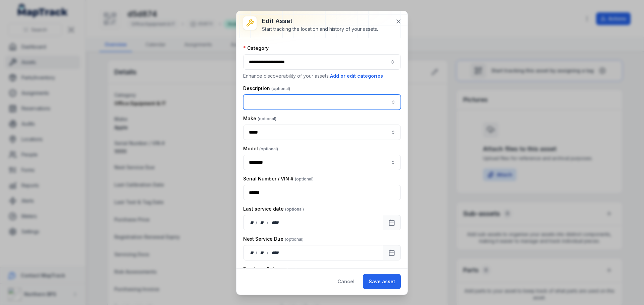 The image size is (644, 305). I want to click on label: Purchase Date, so click(271, 269).